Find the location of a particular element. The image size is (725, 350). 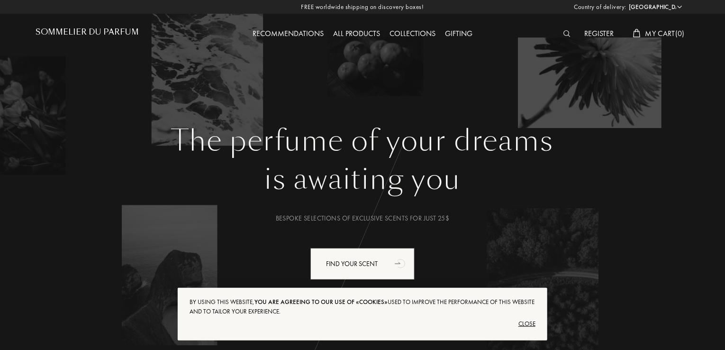

div: Recommendations is located at coordinates (288, 34).